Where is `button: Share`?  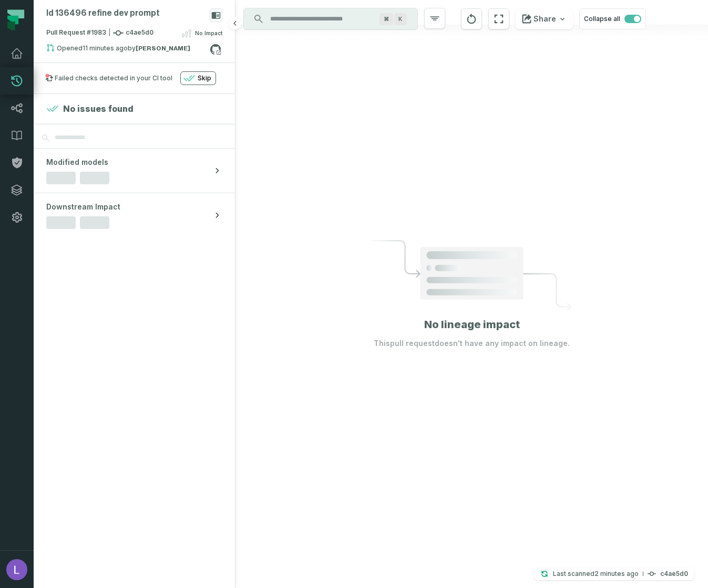
button: Share is located at coordinates (544, 19).